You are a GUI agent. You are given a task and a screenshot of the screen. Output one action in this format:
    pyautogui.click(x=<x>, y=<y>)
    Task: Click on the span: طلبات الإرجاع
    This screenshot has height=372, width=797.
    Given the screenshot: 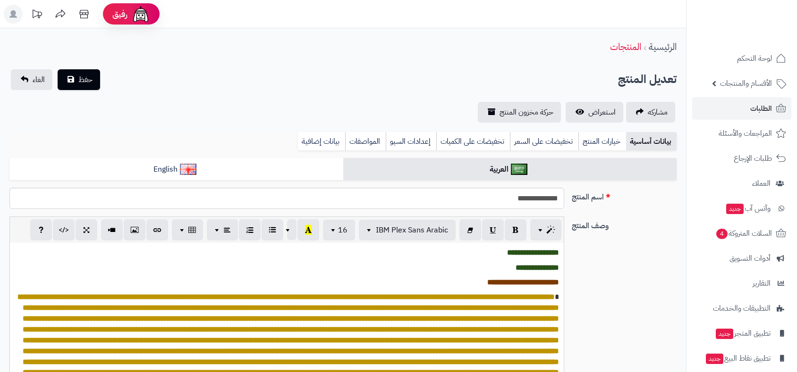 What is the action you would take?
    pyautogui.click(x=752, y=159)
    